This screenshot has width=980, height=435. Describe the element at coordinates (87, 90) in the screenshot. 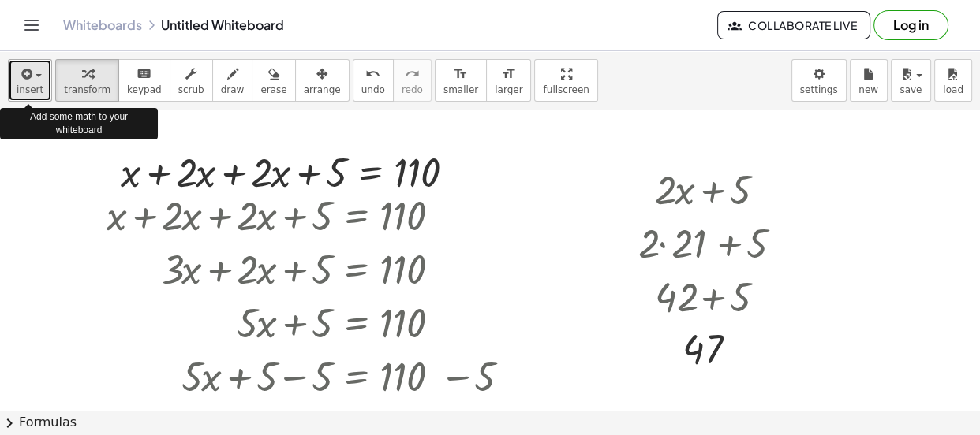

I see `span: transform` at that location.